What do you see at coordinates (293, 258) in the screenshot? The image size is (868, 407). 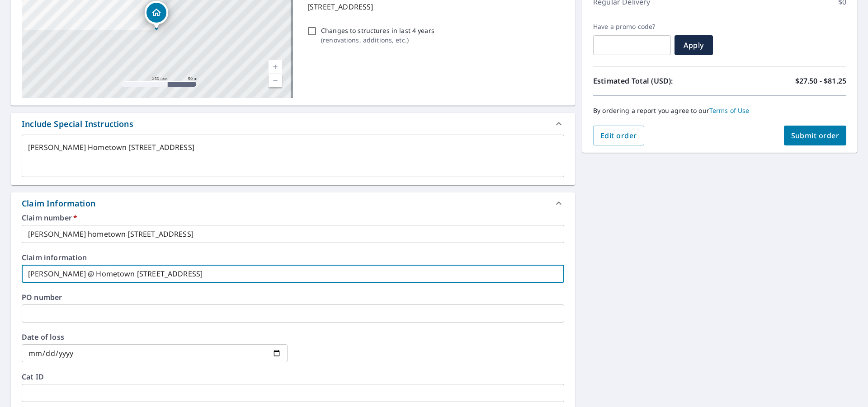 I see `label: Claim information` at bounding box center [293, 258].